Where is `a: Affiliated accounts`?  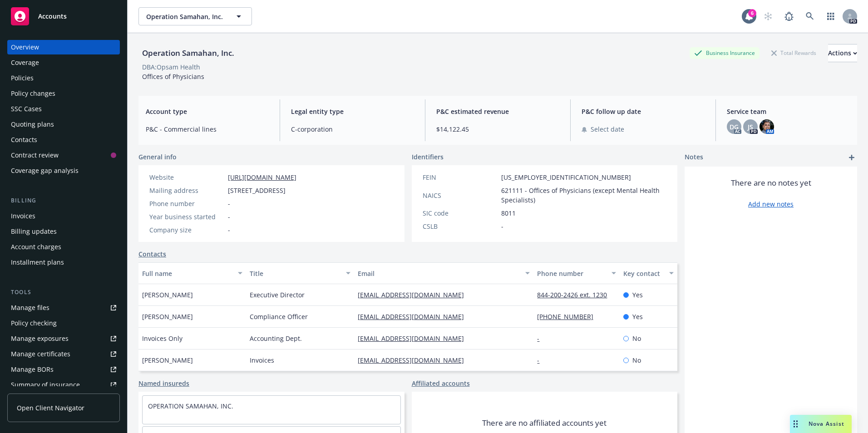 a: Affiliated accounts is located at coordinates (441, 383).